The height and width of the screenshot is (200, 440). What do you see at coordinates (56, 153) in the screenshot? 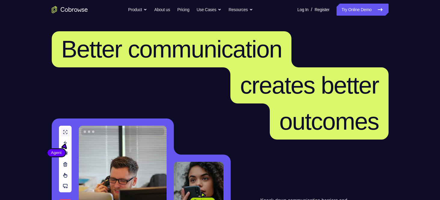
I see `span: Agent` at bounding box center [56, 153].